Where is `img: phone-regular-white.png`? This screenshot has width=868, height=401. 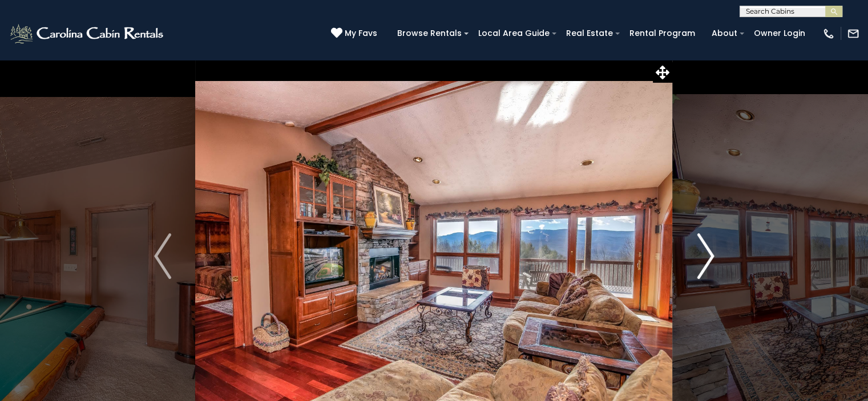
img: phone-regular-white.png is located at coordinates (828, 34).